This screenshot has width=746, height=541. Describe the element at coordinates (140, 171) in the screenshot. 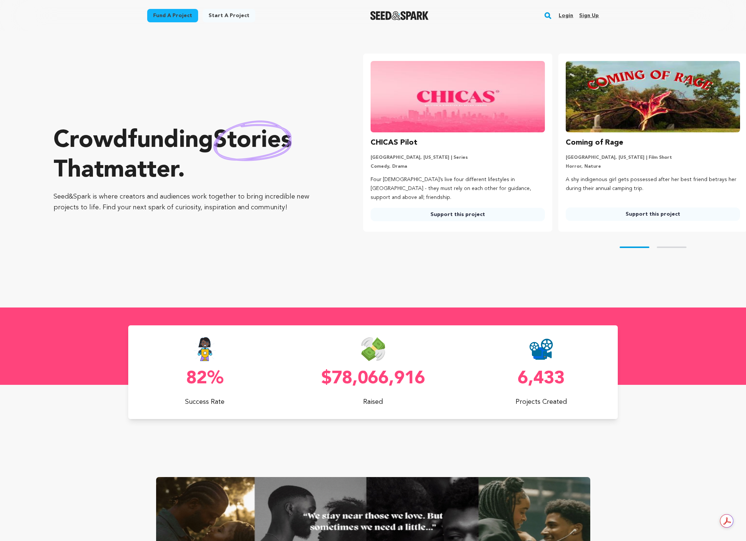

I see `span: matter` at that location.